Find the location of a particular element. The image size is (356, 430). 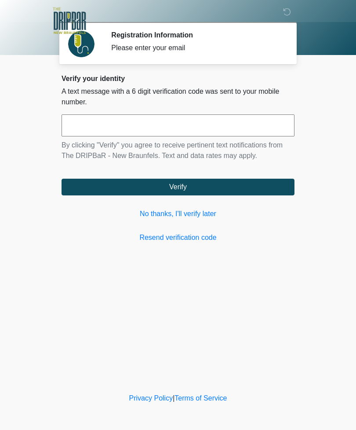

img: Agent Avatar is located at coordinates (81, 44).